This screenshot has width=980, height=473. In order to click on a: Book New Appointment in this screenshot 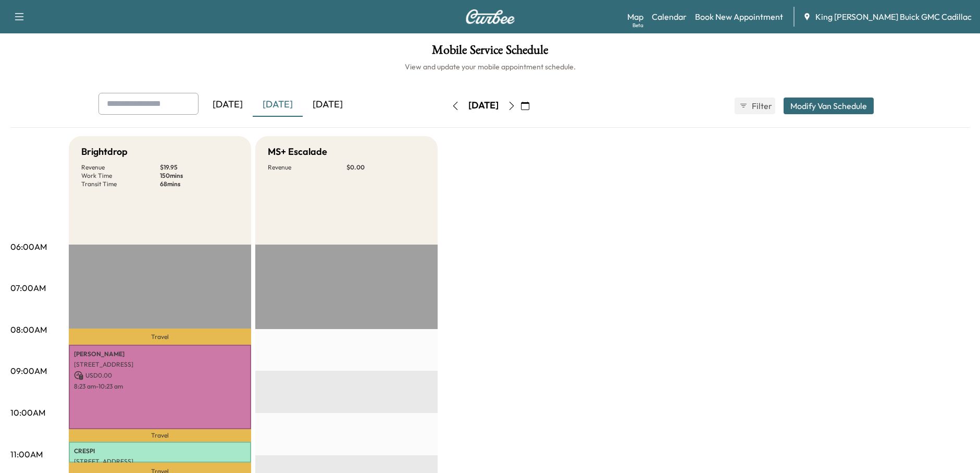, I will do `click(739, 16)`.